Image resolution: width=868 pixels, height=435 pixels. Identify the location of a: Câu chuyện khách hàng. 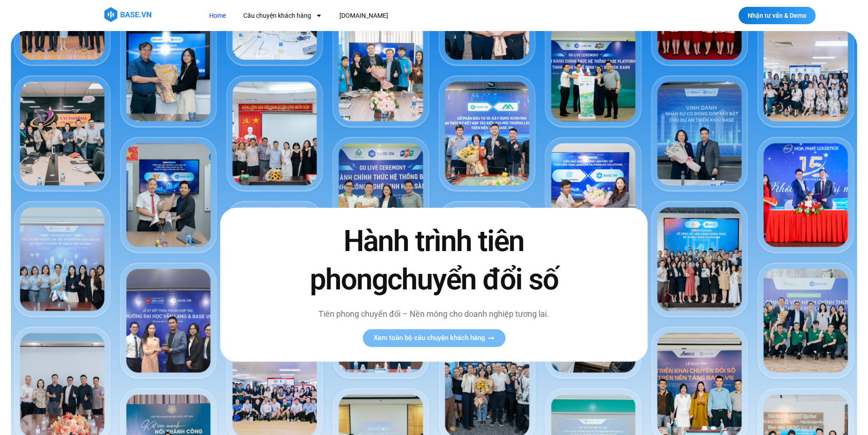
(283, 15).